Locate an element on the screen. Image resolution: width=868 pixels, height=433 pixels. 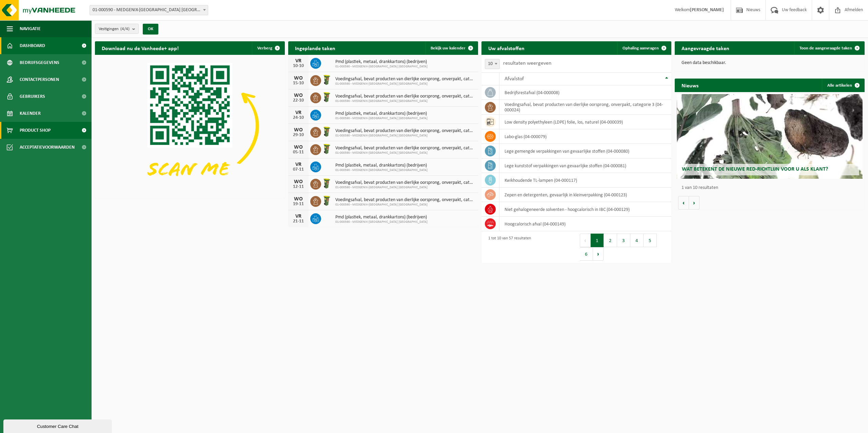
h2: Ingeplande taken is located at coordinates (315, 48).